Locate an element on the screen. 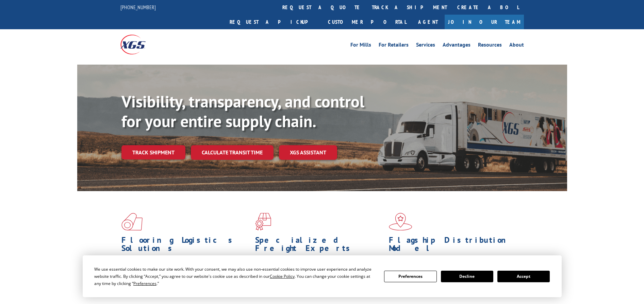  button: Accept is located at coordinates (523, 276).